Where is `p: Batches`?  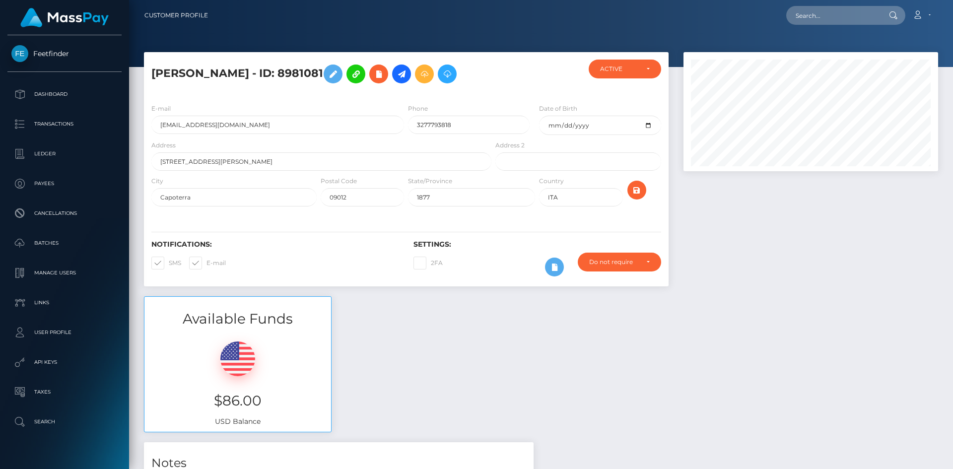
p: Batches is located at coordinates (65, 243).